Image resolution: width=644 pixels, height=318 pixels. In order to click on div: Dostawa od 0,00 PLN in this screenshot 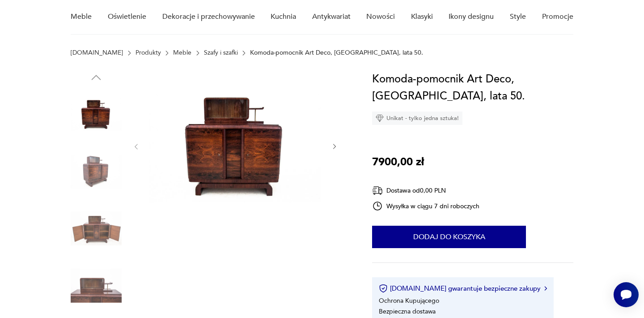, I will do `click(426, 190)`.